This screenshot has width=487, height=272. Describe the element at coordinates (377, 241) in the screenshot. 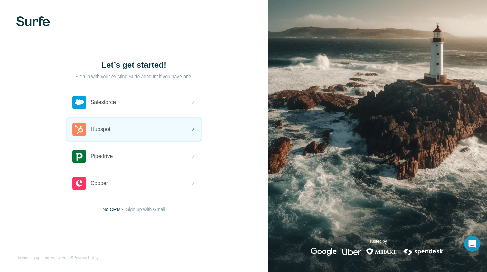

I see `p: Trusted by` at that location.